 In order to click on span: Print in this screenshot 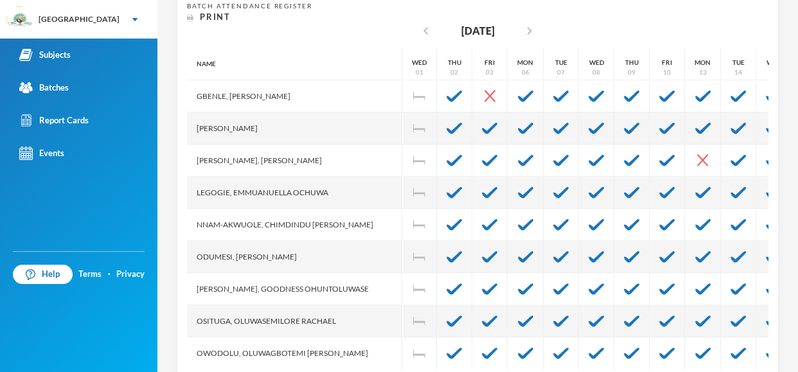, I will do `click(215, 17)`.